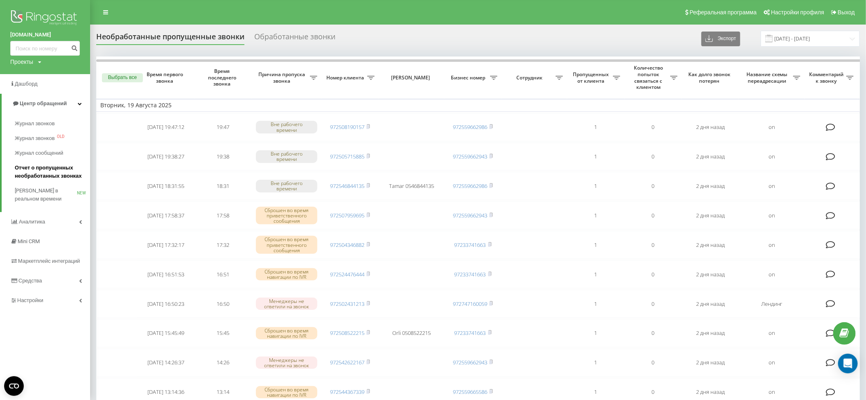 The height and width of the screenshot is (400, 866). I want to click on span: Настройки, so click(30, 300).